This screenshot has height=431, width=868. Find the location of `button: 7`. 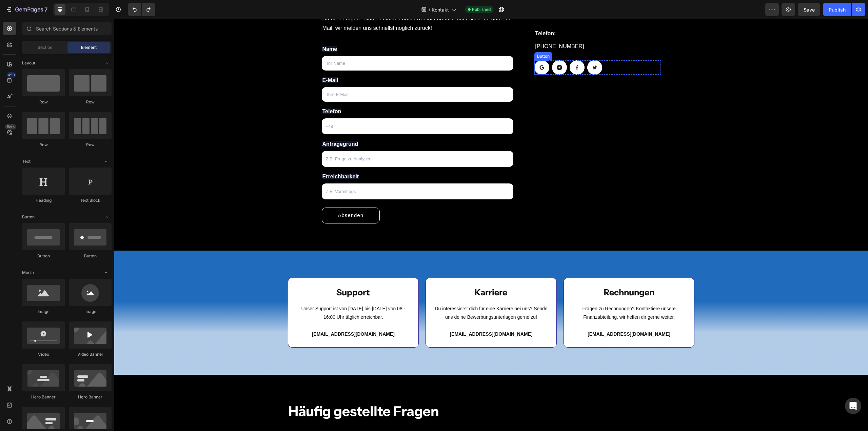

button: 7 is located at coordinates (26, 9).